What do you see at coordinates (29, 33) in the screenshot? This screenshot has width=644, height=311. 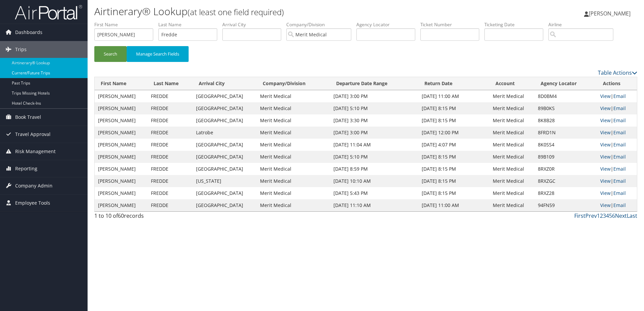 I see `span: Dashboards` at bounding box center [29, 33].